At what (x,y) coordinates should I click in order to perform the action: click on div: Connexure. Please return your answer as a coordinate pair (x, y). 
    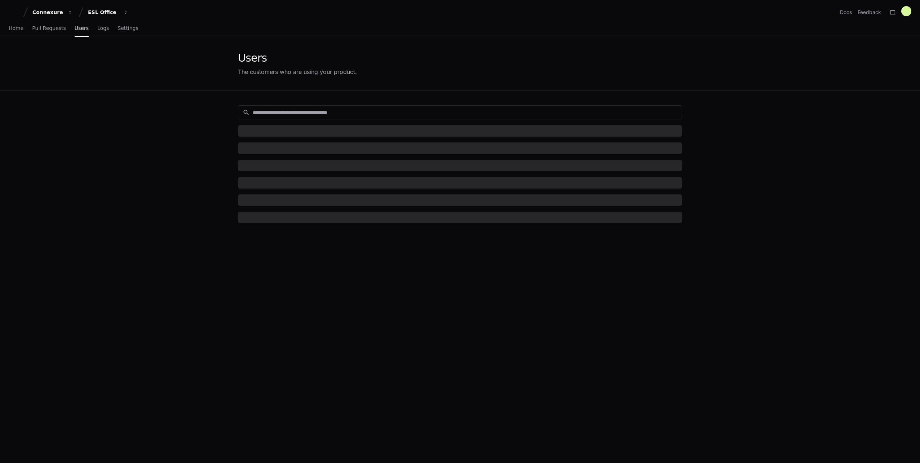
    Looking at the image, I should click on (48, 12).